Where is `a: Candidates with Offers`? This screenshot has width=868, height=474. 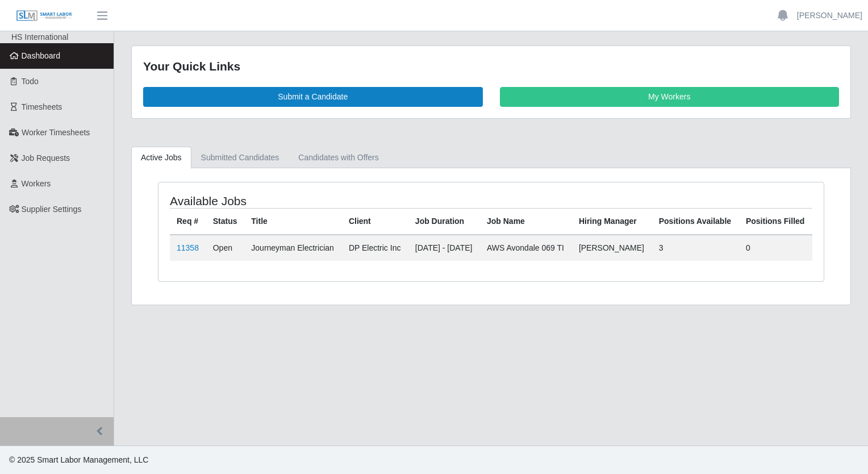 a: Candidates with Offers is located at coordinates (338, 157).